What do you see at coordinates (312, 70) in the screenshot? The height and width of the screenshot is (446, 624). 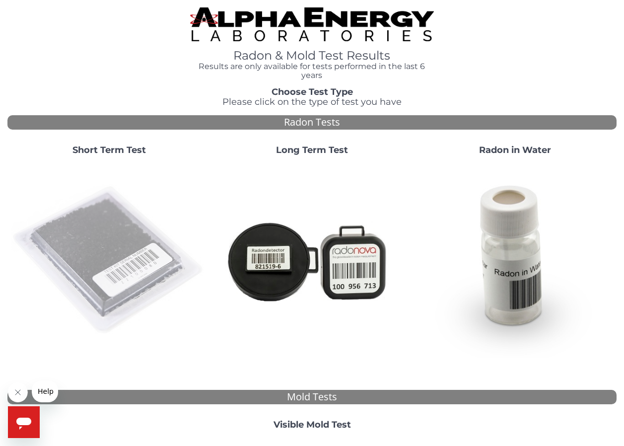 I see `h4: Results are only available for tests performed in the last 6 years` at bounding box center [312, 70].